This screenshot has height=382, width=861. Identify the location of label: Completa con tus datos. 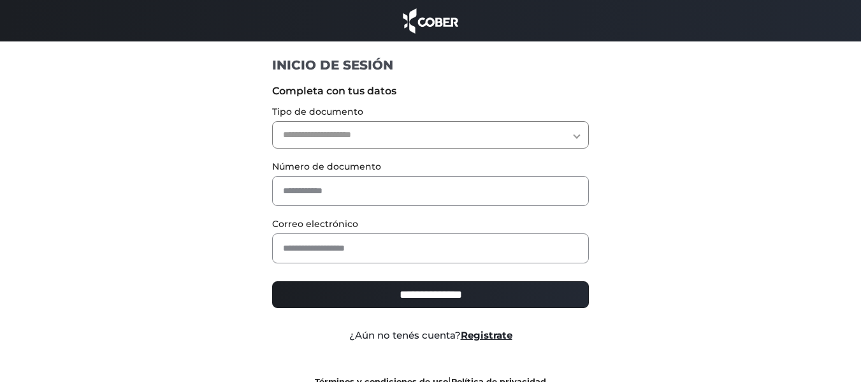
(430, 91).